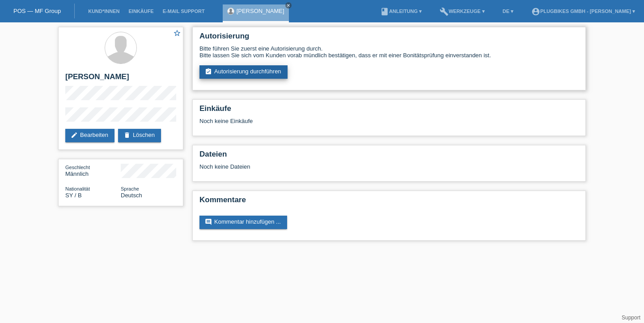 The width and height of the screenshot is (644, 323). I want to click on div: Noch keine Einkäufe, so click(389, 124).